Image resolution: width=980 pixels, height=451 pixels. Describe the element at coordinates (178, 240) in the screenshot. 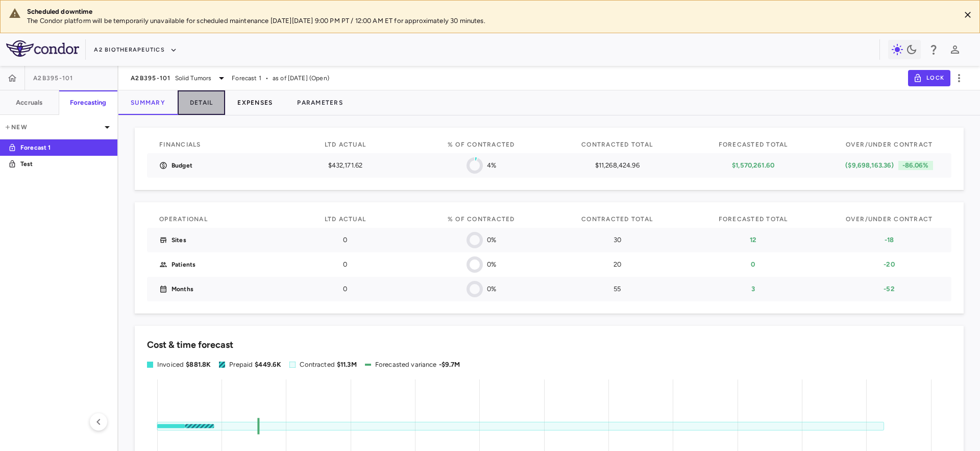

I see `p: Sites` at that location.